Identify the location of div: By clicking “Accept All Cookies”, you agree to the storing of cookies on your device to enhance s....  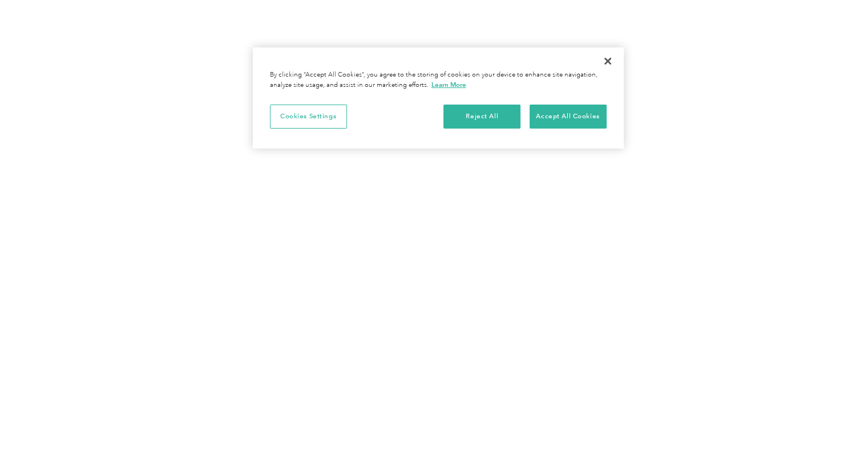
(438, 80).